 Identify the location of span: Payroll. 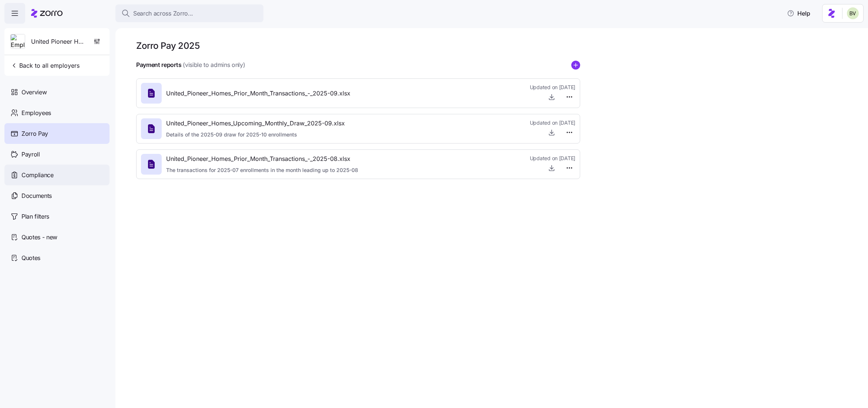
(31, 154).